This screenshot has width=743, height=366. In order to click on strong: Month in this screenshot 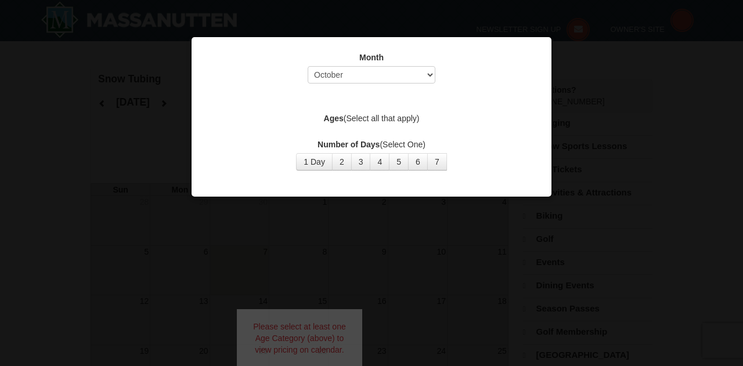, I will do `click(372, 57)`.